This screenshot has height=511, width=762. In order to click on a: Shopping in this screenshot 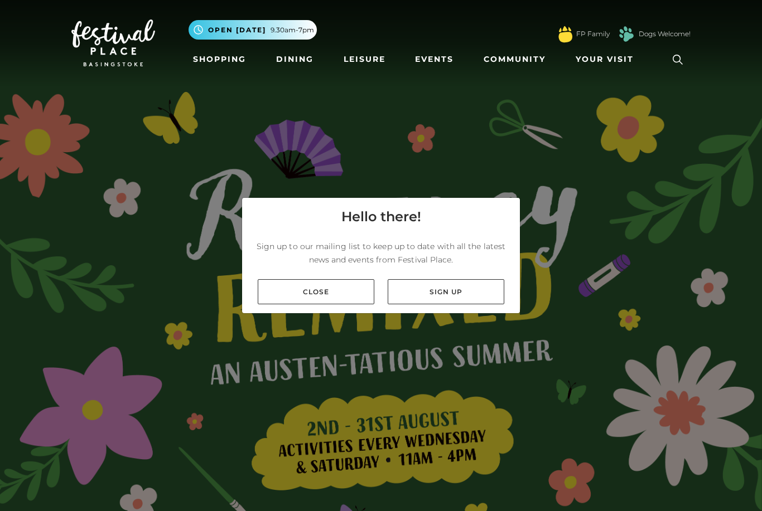, I will do `click(219, 59)`.